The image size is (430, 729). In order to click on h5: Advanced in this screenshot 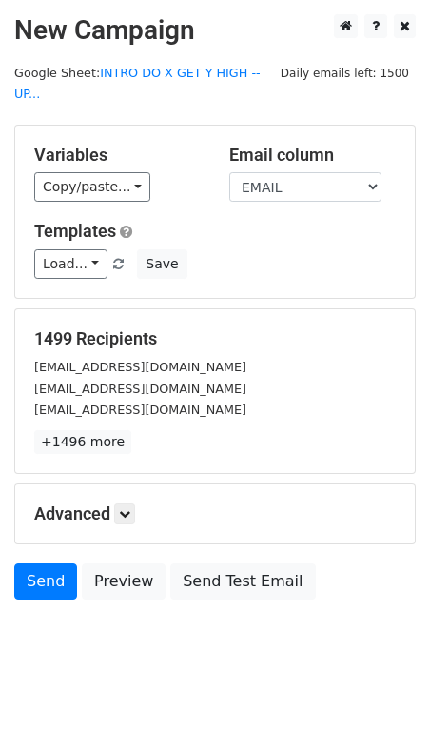, I will do `click(215, 514)`.